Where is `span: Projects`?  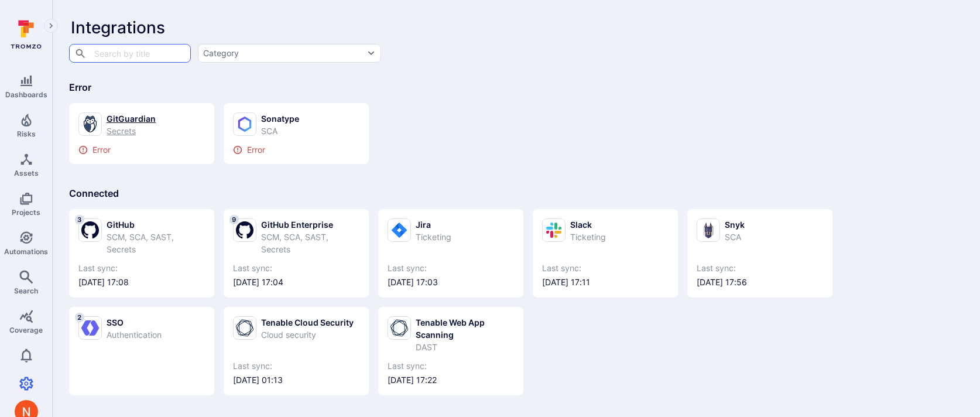
span: Projects is located at coordinates (26, 212).